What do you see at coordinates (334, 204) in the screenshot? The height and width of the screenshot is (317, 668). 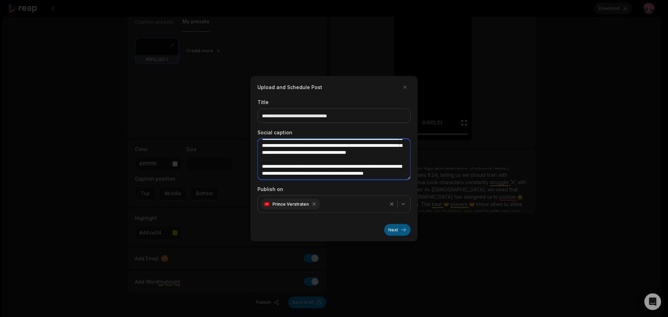 I see `button: Prince Verstraten` at bounding box center [334, 204].